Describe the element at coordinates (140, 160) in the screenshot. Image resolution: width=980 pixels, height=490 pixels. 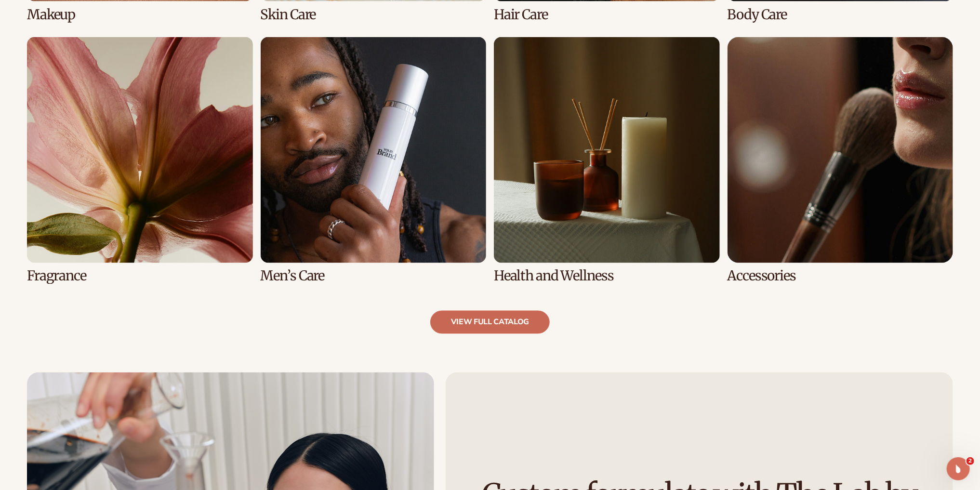
I see `div: 5 / 8` at that location.